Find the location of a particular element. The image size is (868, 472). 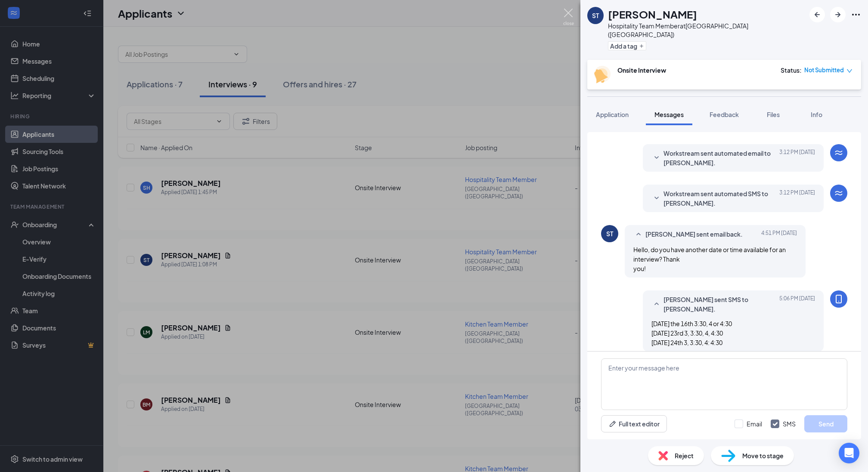

button: ArrowLeftNew is located at coordinates (818, 15).